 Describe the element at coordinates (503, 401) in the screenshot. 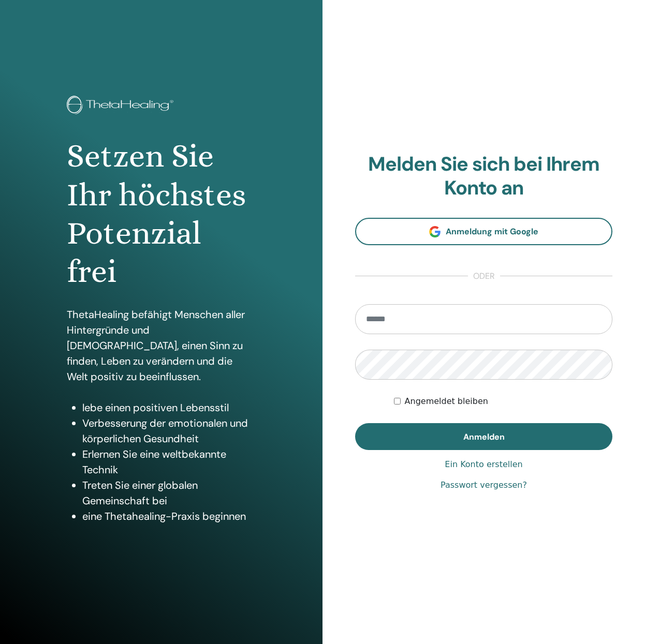

I see `div: Keep me authenticated indefinitely or until I manually logout` at that location.